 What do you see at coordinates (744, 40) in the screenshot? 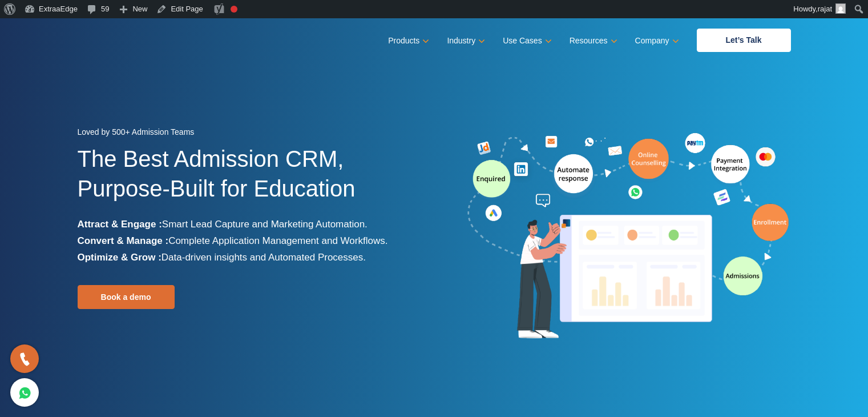
I see `a: Let’s Talk` at bounding box center [744, 40].